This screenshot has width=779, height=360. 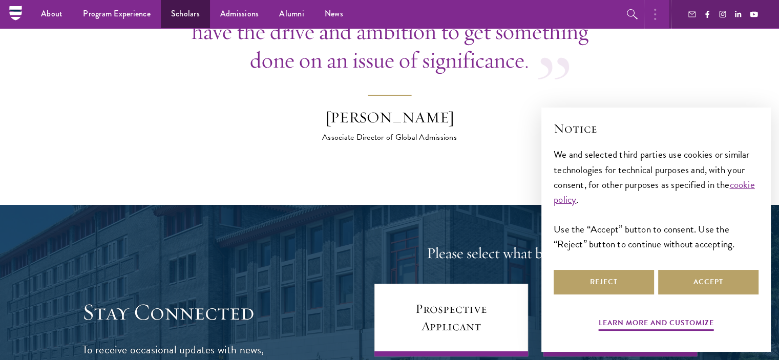 What do you see at coordinates (656, 324) in the screenshot?
I see `button: Learn more and customize` at bounding box center [656, 324].